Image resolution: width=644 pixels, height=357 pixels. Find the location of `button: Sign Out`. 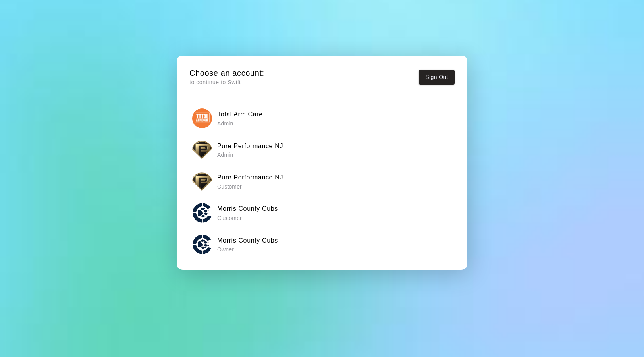

button: Sign Out is located at coordinates (437, 77).